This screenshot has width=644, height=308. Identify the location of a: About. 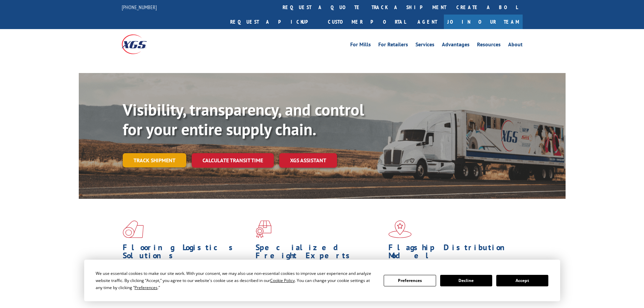
(515, 45).